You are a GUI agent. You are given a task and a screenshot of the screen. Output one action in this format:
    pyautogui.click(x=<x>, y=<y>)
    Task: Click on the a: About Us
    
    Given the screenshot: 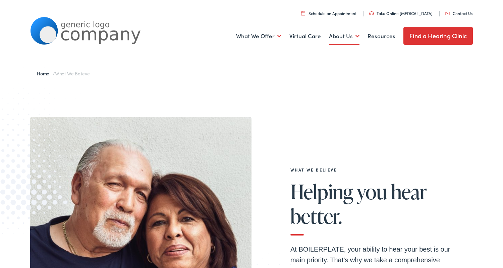 What is the action you would take?
    pyautogui.click(x=344, y=36)
    